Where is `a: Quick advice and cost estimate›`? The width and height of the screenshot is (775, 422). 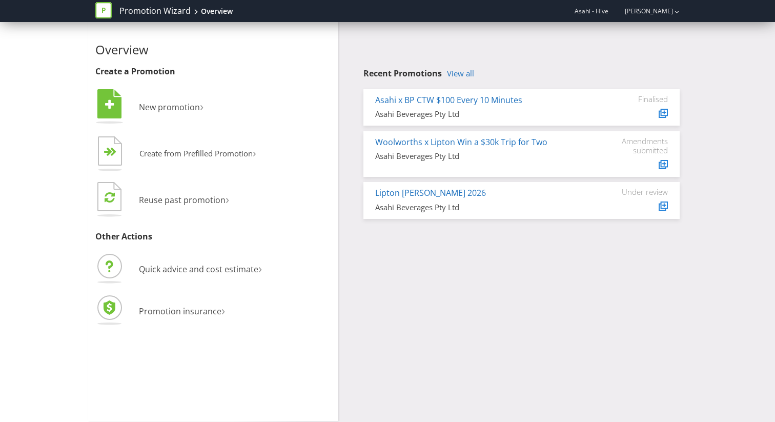 a: Quick advice and cost estimate› is located at coordinates (178, 269).